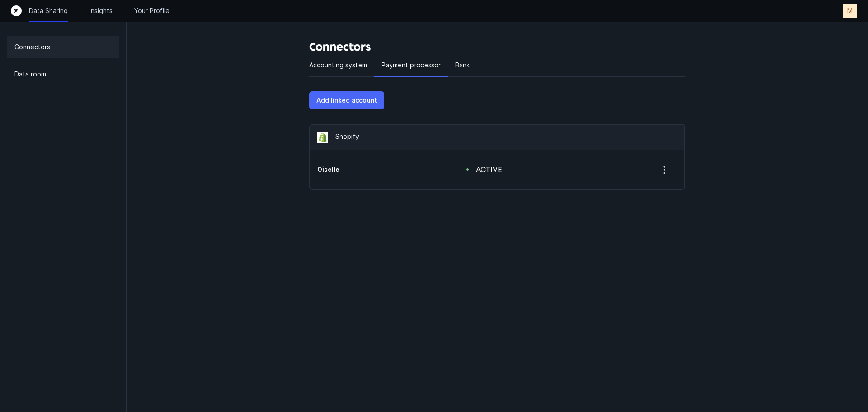 Image resolution: width=868 pixels, height=412 pixels. What do you see at coordinates (101, 11) in the screenshot?
I see `a: Insights` at bounding box center [101, 11].